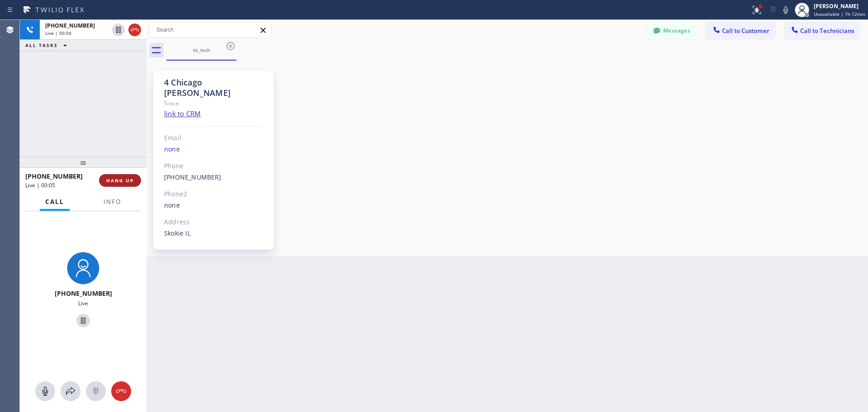 The height and width of the screenshot is (412, 868). Describe the element at coordinates (112, 202) in the screenshot. I see `span: Info` at that location.